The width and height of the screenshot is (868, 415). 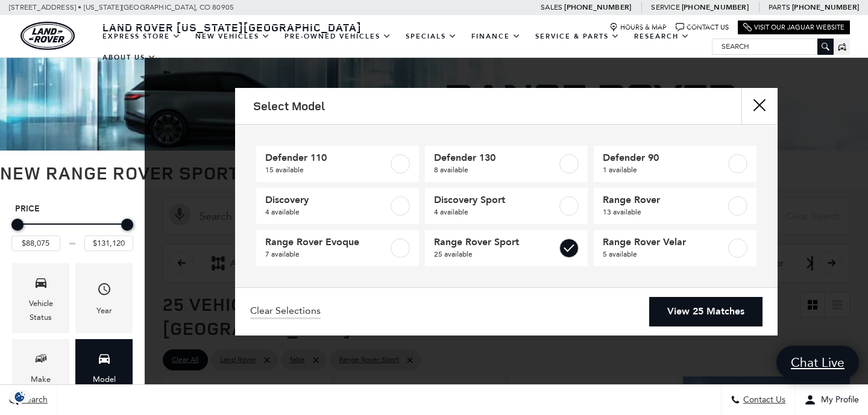 I want to click on div: Minimum Price, so click(x=18, y=225).